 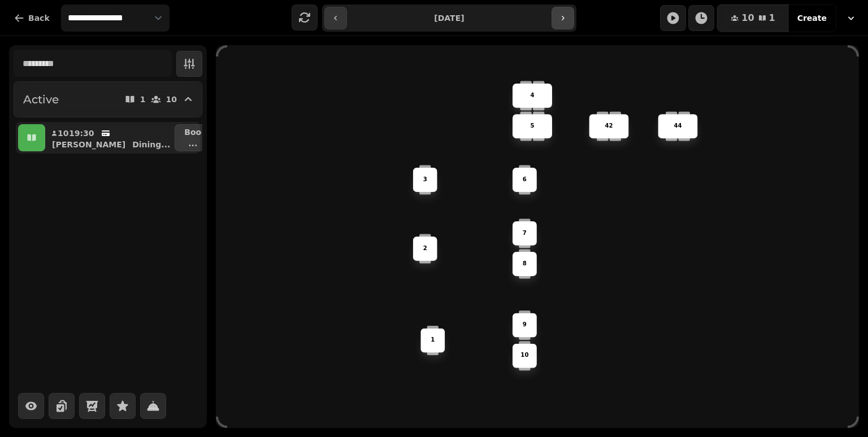 What do you see at coordinates (609, 126) in the screenshot?
I see `p: 42` at bounding box center [609, 126].